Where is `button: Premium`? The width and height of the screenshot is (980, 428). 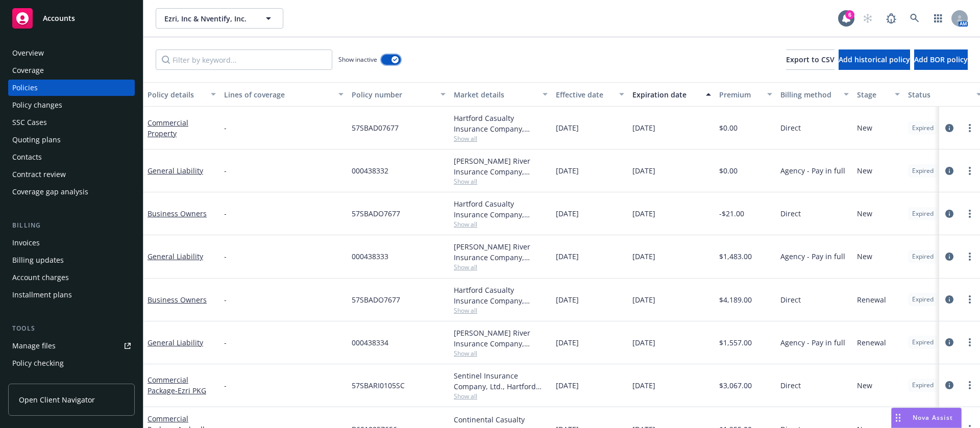 button: Premium is located at coordinates (746, 94).